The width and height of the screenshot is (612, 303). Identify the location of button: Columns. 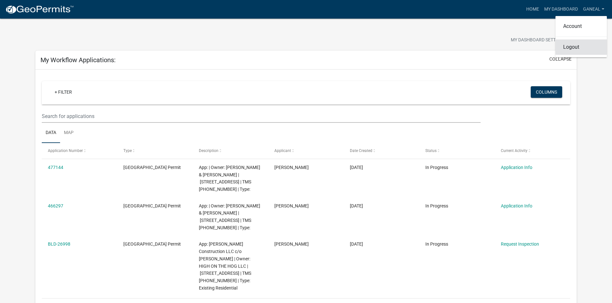
(546, 92).